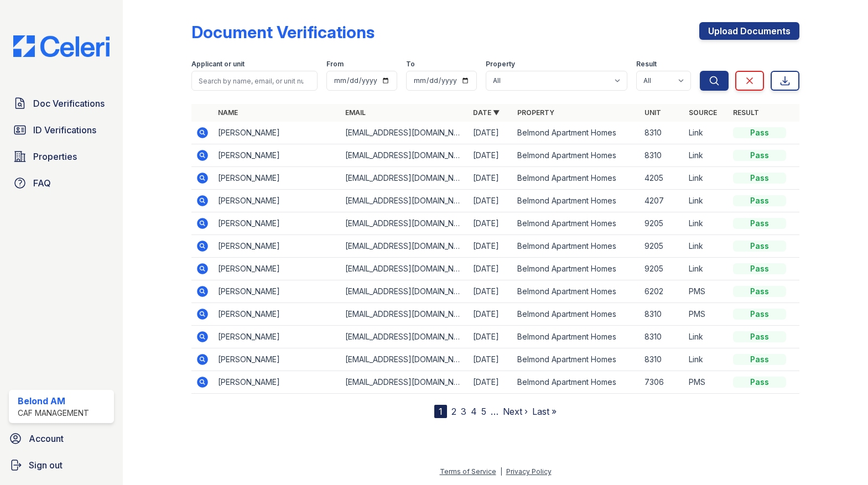  What do you see at coordinates (62, 157) in the screenshot?
I see `a: Properties` at bounding box center [62, 157].